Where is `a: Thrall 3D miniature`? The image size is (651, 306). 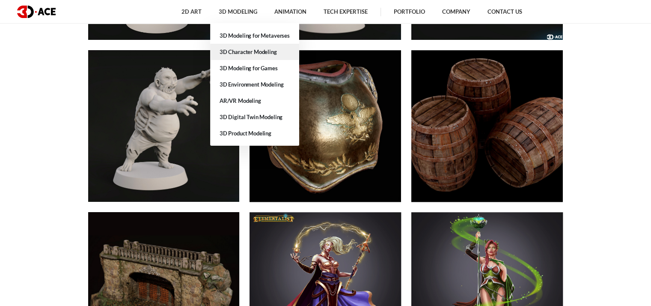 a: Thrall 3D miniature is located at coordinates (164, 126).